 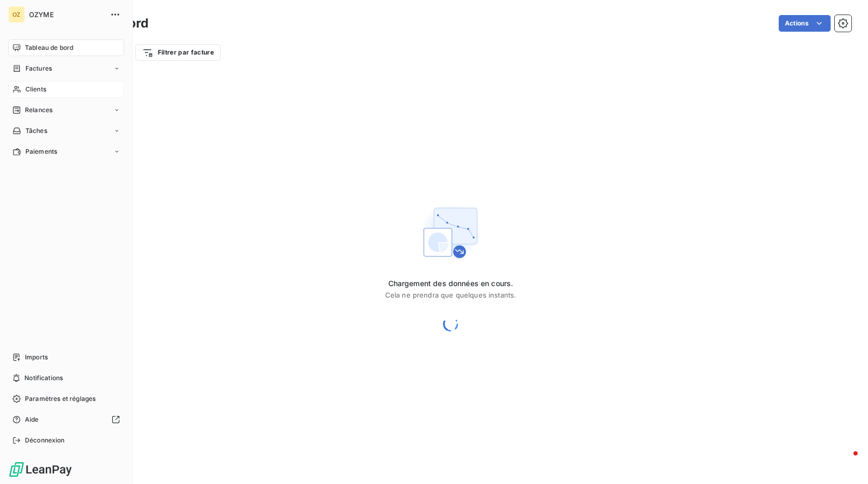 What do you see at coordinates (41, 151) in the screenshot?
I see `span: Paiements` at bounding box center [41, 151].